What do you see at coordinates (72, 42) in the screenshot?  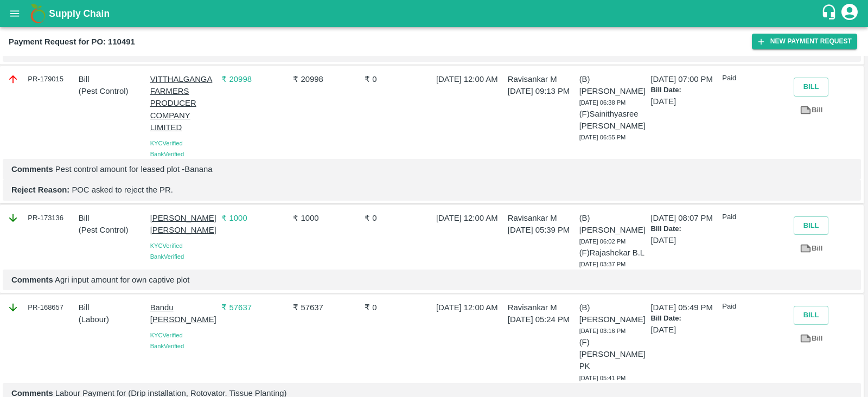 I see `b: Payment Request for PO: 110491` at bounding box center [72, 42].